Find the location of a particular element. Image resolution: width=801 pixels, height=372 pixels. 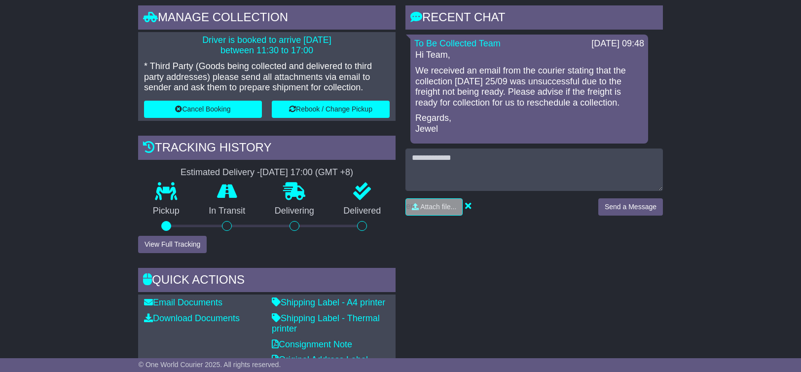

a: Email Documents is located at coordinates (183, 302).